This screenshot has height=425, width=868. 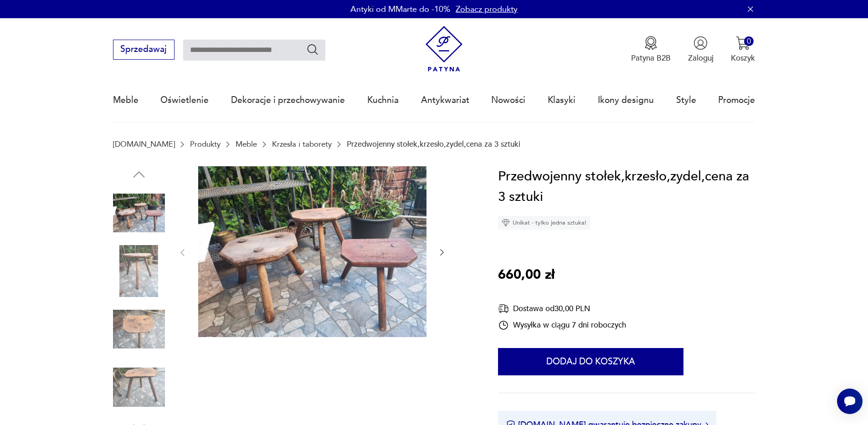 I want to click on button: Sprzedawaj, so click(x=144, y=50).